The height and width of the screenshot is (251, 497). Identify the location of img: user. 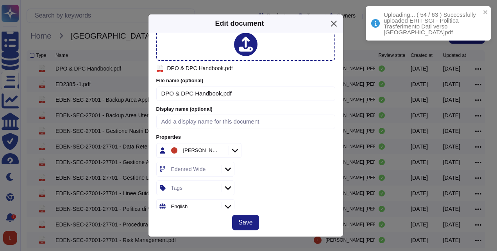
(174, 151).